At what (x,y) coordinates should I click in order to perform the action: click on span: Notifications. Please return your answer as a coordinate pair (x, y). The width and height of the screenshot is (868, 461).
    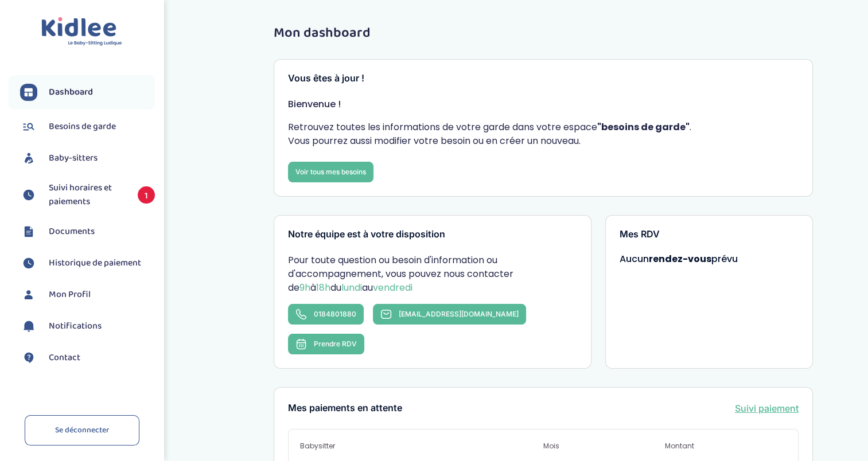
    Looking at the image, I should click on (75, 327).